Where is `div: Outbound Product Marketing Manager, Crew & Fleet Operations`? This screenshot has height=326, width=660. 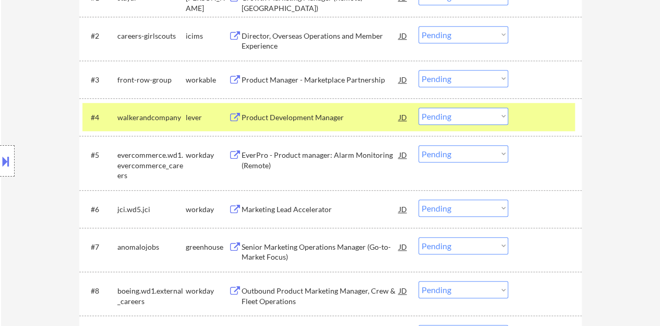 div: Outbound Product Marketing Manager, Crew & Fleet Operations is located at coordinates (320, 295).